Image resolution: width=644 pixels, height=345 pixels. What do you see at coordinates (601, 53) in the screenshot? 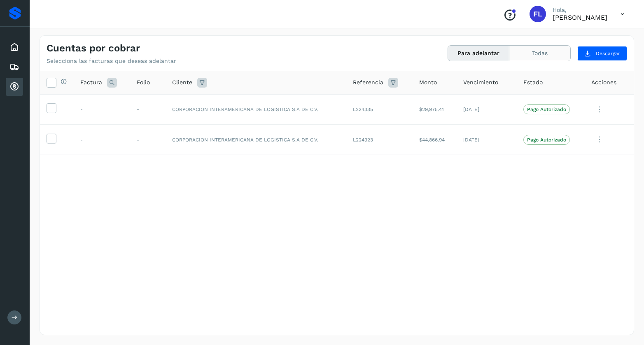
I see `button: Descargar` at bounding box center [601, 53].